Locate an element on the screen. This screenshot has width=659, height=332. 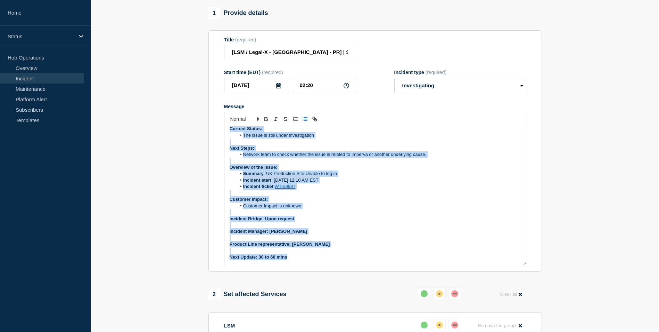
button: Toggle bold text is located at coordinates (266, 119).